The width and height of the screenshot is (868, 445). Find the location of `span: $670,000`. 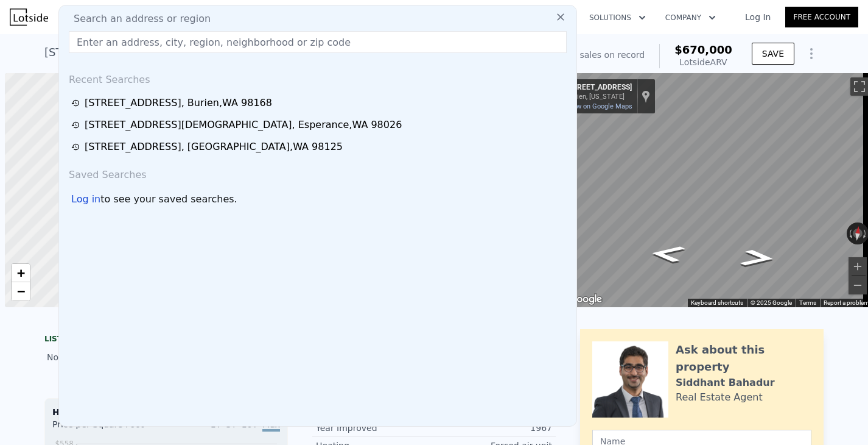

span: $670,000 is located at coordinates (703, 49).